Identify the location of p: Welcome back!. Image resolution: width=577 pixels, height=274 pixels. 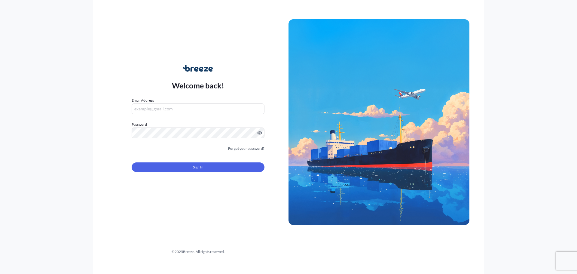
(198, 85).